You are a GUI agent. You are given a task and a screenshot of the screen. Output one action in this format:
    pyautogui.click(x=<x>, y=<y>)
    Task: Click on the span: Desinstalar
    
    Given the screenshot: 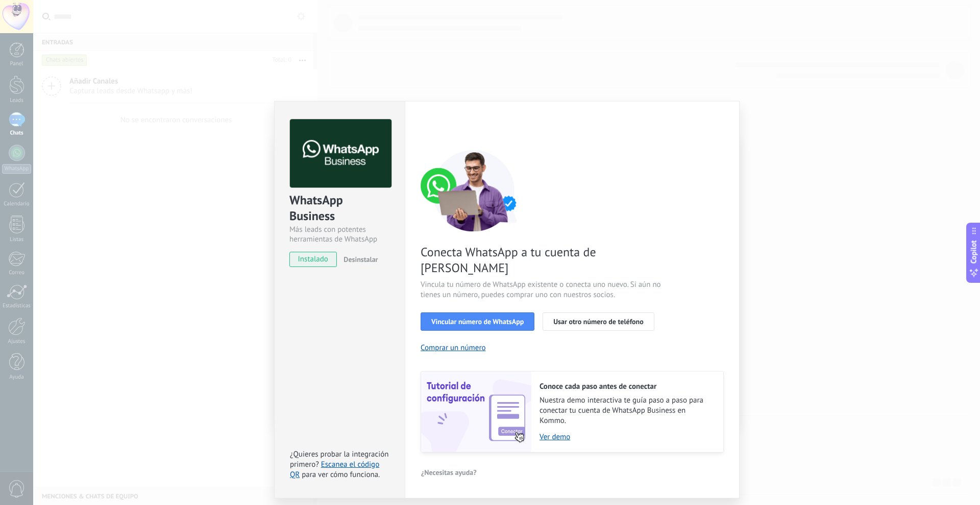 What is the action you would take?
    pyautogui.click(x=360, y=260)
    